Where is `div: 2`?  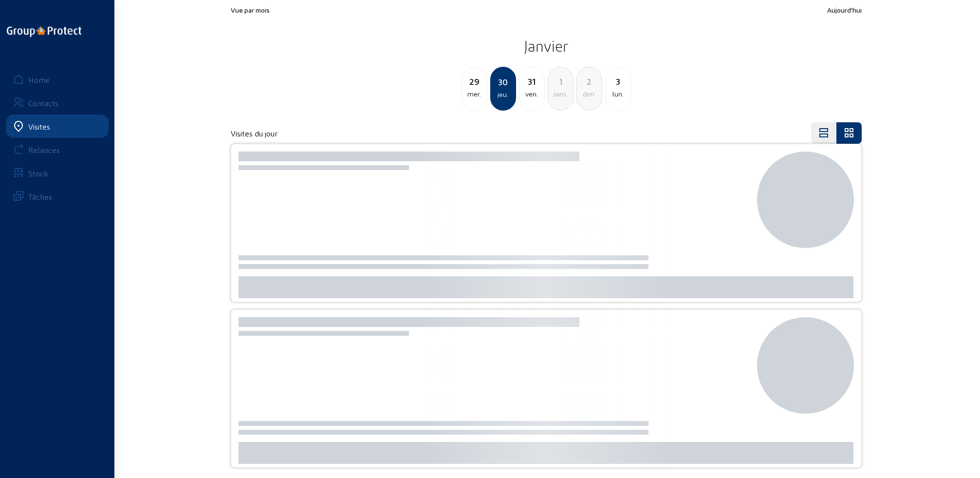
div: 2 is located at coordinates (589, 82).